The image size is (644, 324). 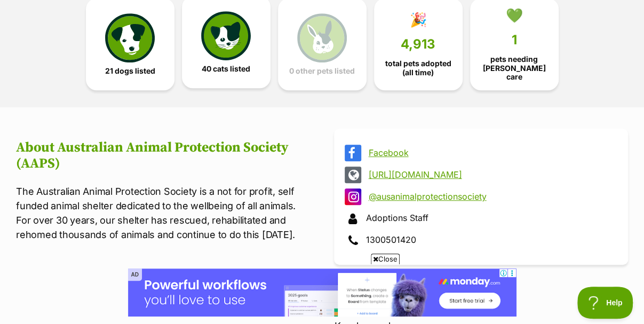 What do you see at coordinates (481, 218) in the screenshot?
I see `div: Adoptions Staff` at bounding box center [481, 218].